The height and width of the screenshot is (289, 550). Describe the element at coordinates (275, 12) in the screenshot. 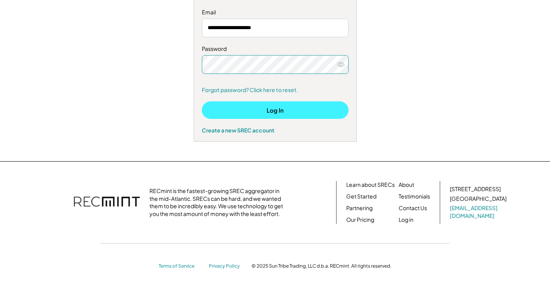

I see `div: Email` at that location.